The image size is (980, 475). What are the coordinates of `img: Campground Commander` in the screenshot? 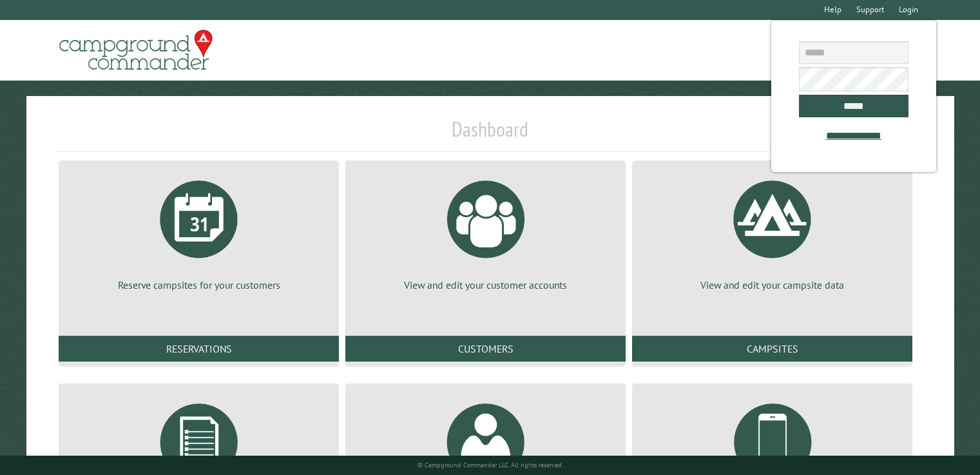 It's located at (136, 50).